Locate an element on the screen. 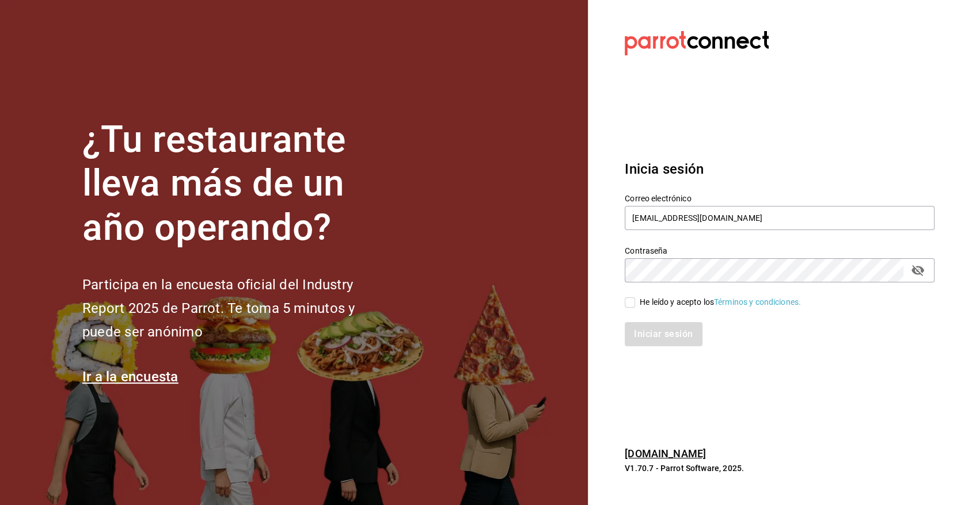 The height and width of the screenshot is (505, 980). h3: Inicia sesión is located at coordinates (780, 169).